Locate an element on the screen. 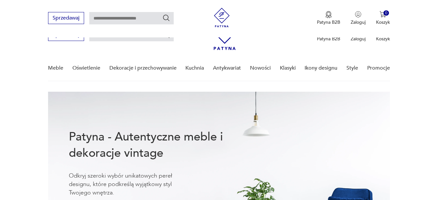 The width and height of the screenshot is (438, 200). div: 0 is located at coordinates (386, 13).